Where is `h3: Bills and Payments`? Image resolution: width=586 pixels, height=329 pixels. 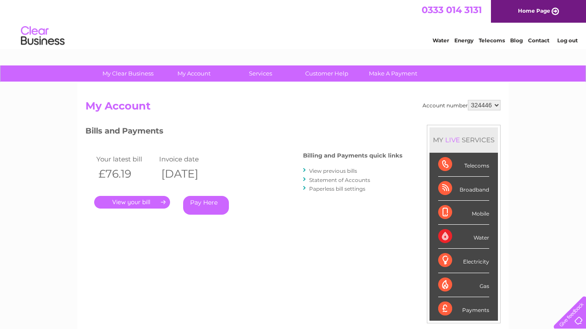
h3: Bills and Payments is located at coordinates (244, 132).